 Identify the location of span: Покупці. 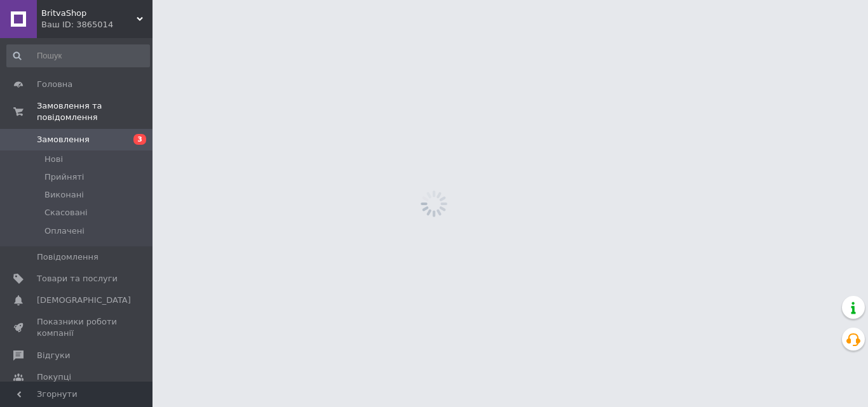
(54, 377).